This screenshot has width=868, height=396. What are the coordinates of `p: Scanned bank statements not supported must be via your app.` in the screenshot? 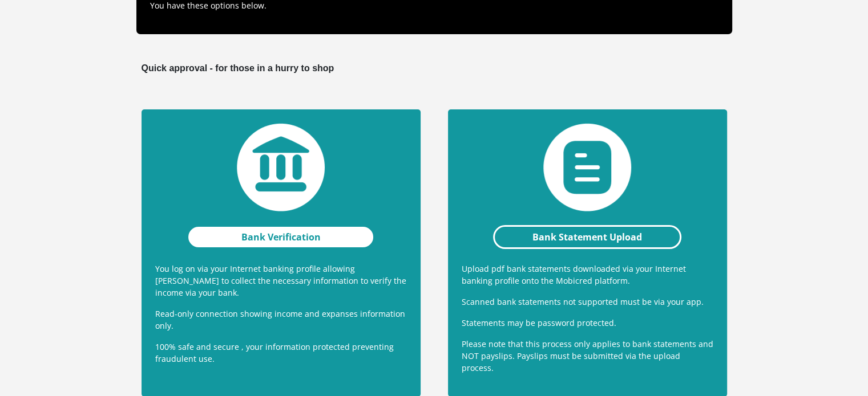 It's located at (588, 302).